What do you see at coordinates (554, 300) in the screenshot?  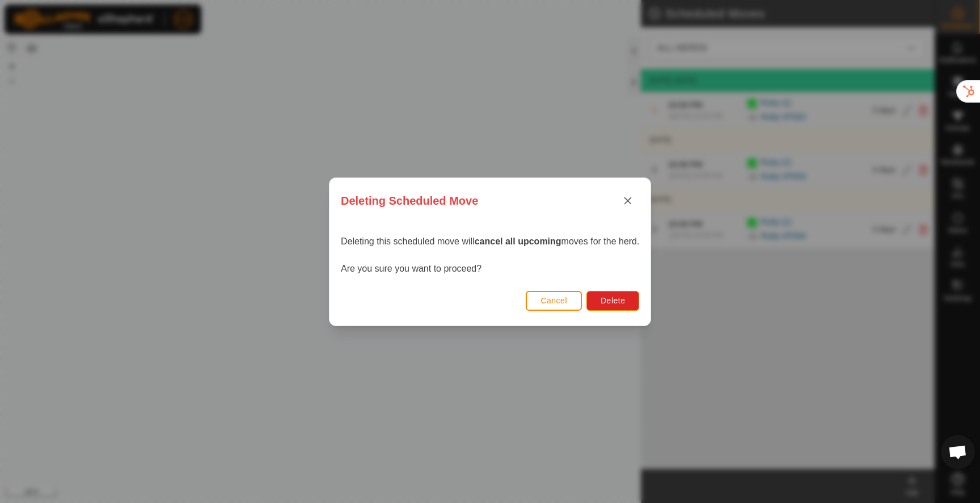 I see `span: Cancel` at bounding box center [554, 300].